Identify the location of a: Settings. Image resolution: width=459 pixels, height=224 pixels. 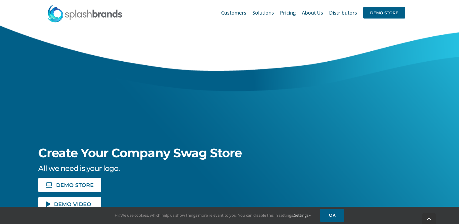
(303, 215).